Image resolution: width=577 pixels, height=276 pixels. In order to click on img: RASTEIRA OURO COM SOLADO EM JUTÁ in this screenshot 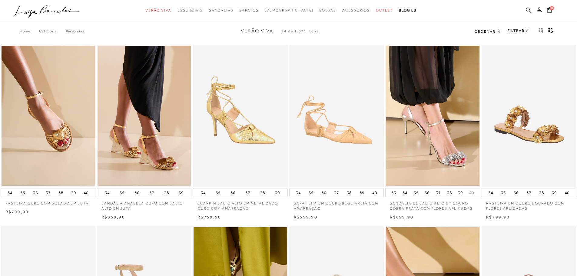, I will do `click(48, 116)`.